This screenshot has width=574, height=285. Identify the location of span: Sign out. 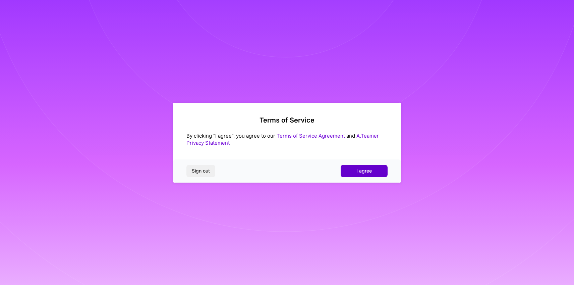
(201, 171).